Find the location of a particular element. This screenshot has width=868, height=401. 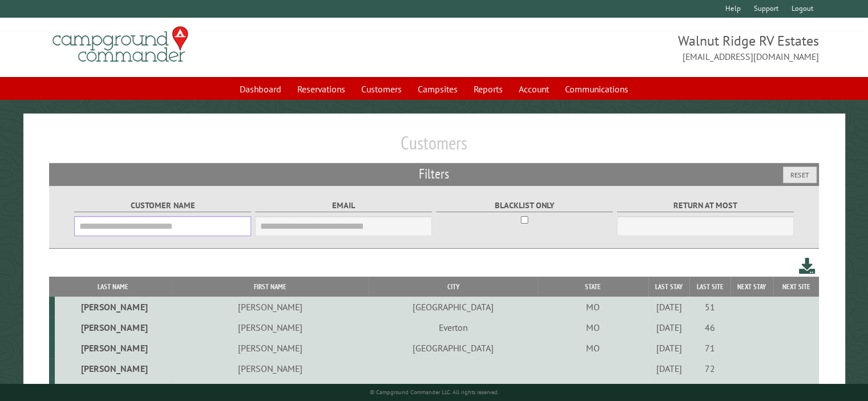

a: Reservations is located at coordinates (321, 89).